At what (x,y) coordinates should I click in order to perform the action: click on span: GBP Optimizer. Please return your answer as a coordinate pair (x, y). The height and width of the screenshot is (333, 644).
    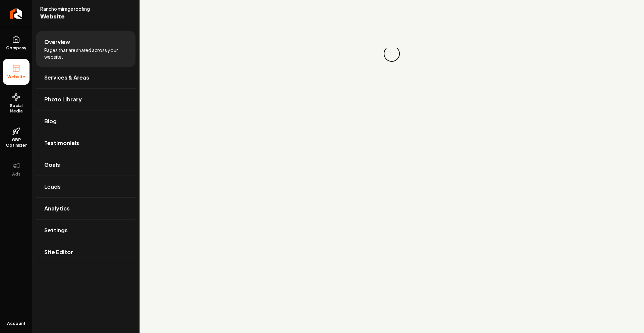
    Looking at the image, I should click on (16, 143).